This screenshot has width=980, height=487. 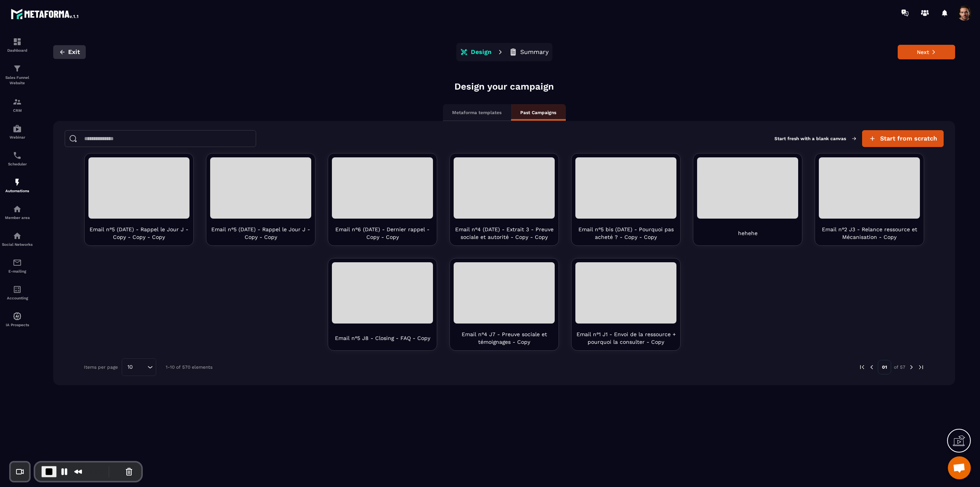 I want to click on span: 10, so click(x=130, y=367).